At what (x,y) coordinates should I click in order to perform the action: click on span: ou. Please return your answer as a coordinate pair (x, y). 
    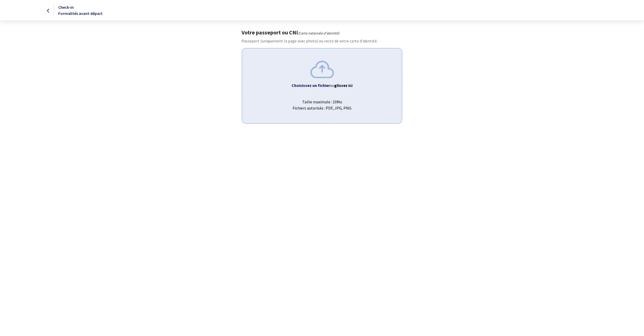
    Looking at the image, I should click on (341, 85).